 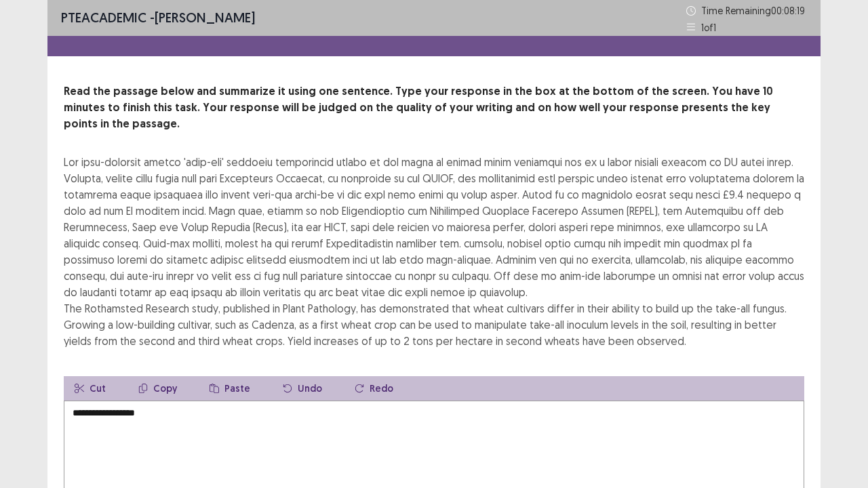 I want to click on span: PTE academic, so click(x=103, y=17).